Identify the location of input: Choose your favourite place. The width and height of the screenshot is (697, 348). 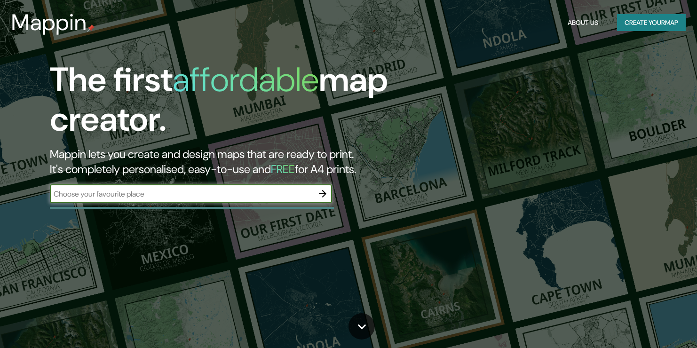
(182, 194).